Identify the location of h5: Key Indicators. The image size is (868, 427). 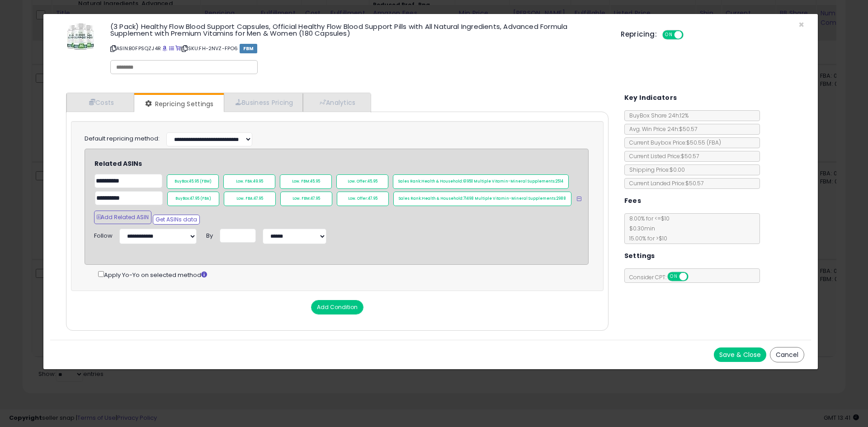
(650, 97).